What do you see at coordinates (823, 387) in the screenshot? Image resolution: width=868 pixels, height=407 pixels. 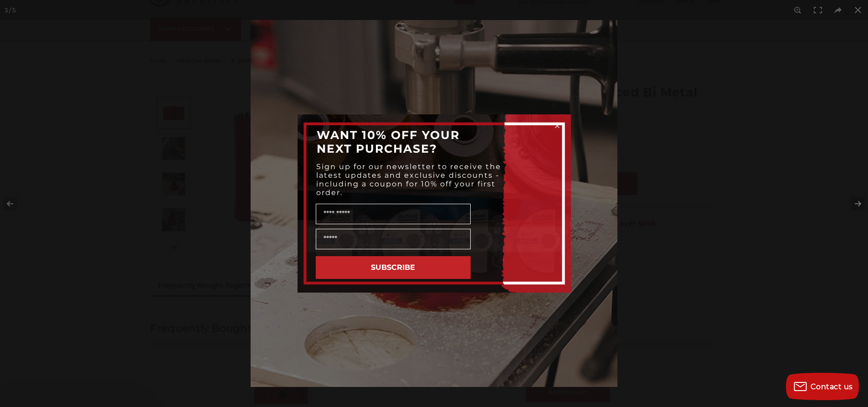 I see `button: Contact us` at bounding box center [823, 387].